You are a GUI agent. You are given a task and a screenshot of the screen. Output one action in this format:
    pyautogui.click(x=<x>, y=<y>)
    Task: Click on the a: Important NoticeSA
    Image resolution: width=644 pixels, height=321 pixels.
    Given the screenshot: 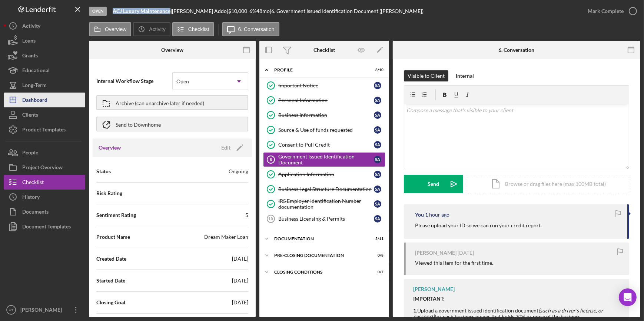 What is the action you would take?
    pyautogui.click(x=324, y=86)
    